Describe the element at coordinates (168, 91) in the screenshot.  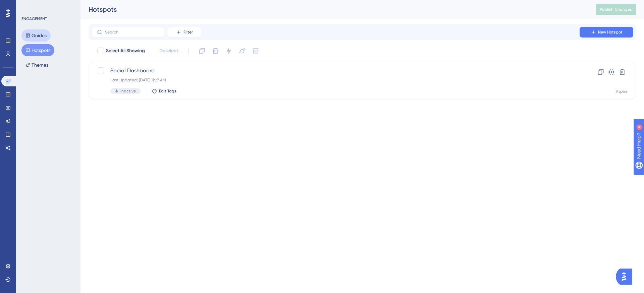
I see `span: Edit Tags` at that location.